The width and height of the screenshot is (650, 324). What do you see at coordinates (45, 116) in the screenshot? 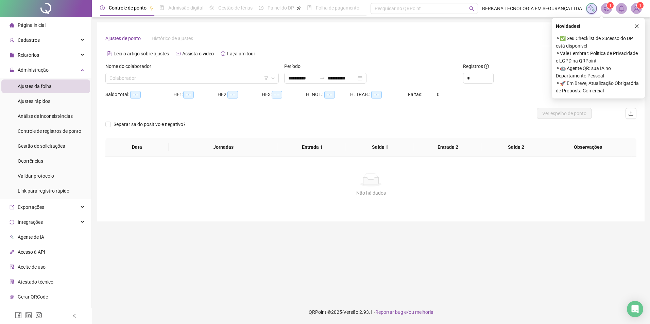
I see `span: Análise de inconsistências` at bounding box center [45, 116].